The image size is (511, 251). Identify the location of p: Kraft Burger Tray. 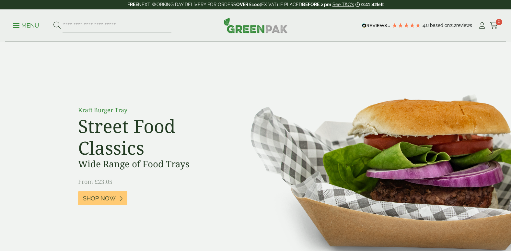
(151, 110).